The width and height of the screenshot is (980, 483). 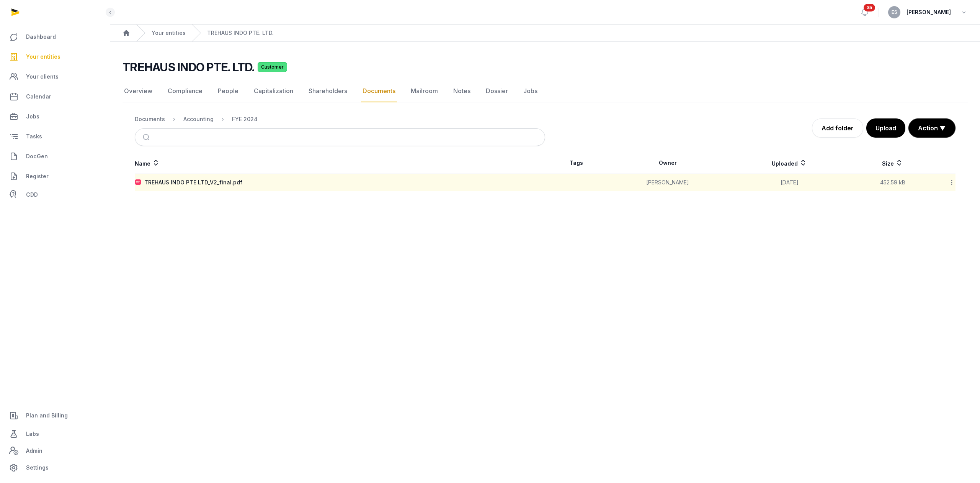 What do you see at coordinates (497, 91) in the screenshot?
I see `a: Dossier` at bounding box center [497, 91].